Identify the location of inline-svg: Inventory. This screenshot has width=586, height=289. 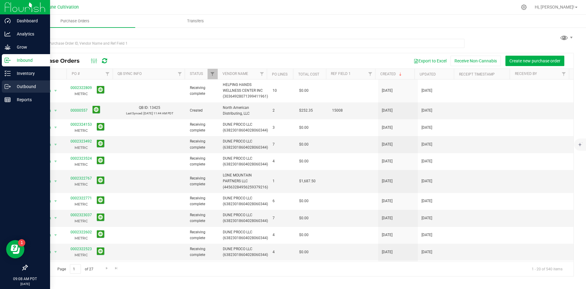
(8, 73).